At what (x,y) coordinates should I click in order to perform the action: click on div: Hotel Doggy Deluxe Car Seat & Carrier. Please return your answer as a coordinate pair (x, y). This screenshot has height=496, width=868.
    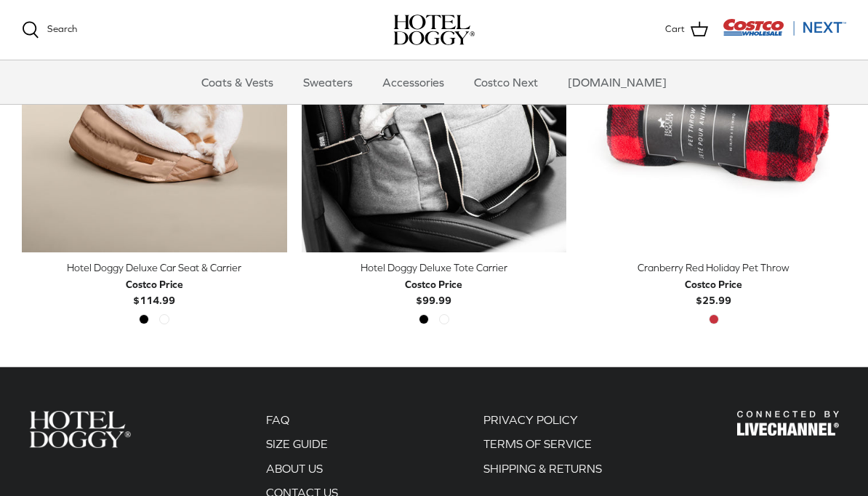
    Looking at the image, I should click on (155, 268).